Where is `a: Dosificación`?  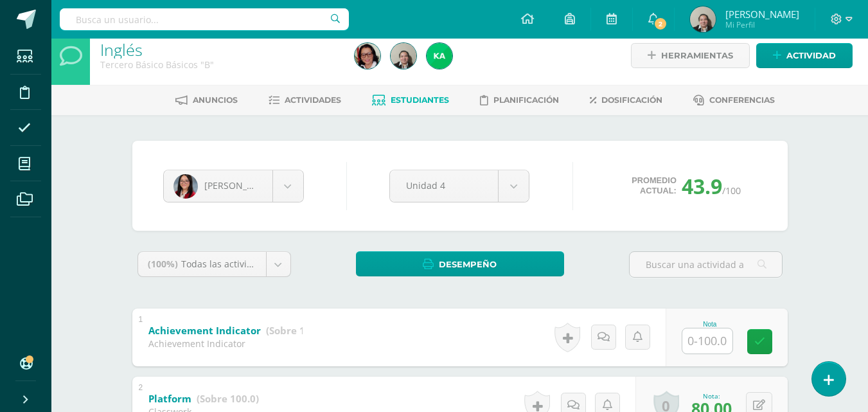 a: Dosificación is located at coordinates (626, 100).